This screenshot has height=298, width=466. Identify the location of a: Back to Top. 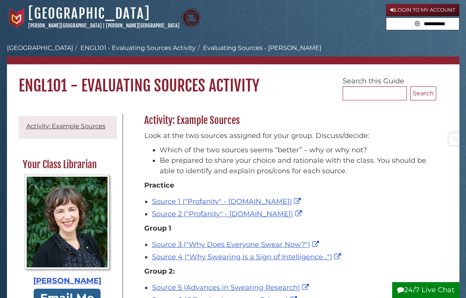
(455, 139).